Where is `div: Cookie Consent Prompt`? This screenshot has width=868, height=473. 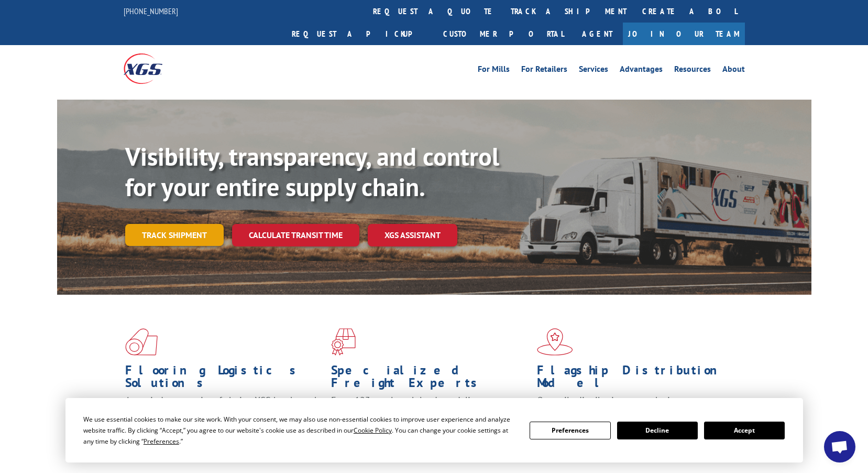 div: Cookie Consent Prompt is located at coordinates (434, 430).